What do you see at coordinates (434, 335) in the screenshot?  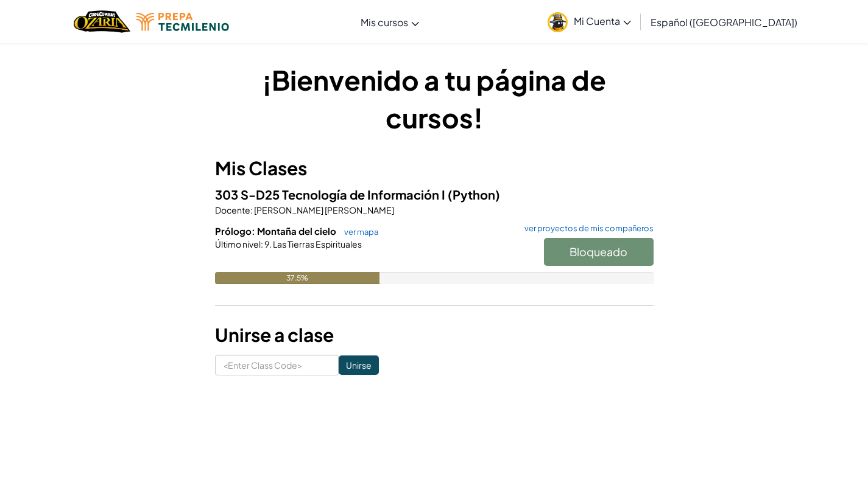 I see `h3: Unirse a clase` at bounding box center [434, 335].